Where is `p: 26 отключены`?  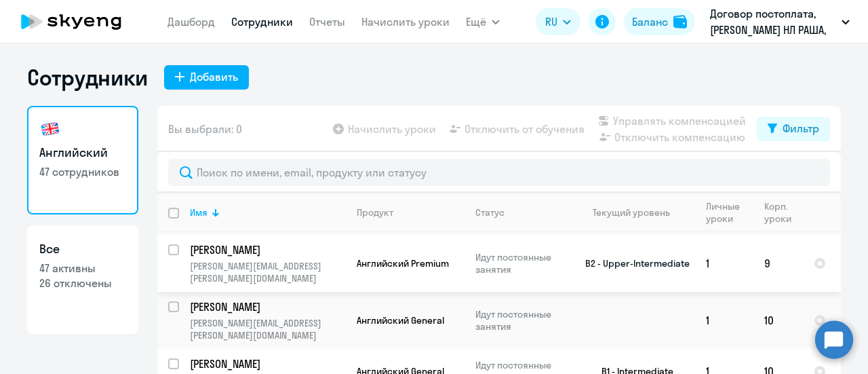
p: 26 отключены is located at coordinates (83, 282).